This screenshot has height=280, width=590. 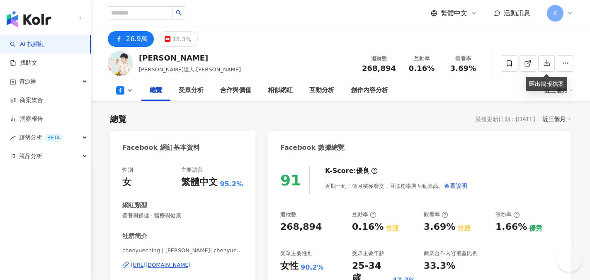 I want to click on div: Facebook 數據總覽, so click(x=312, y=148).